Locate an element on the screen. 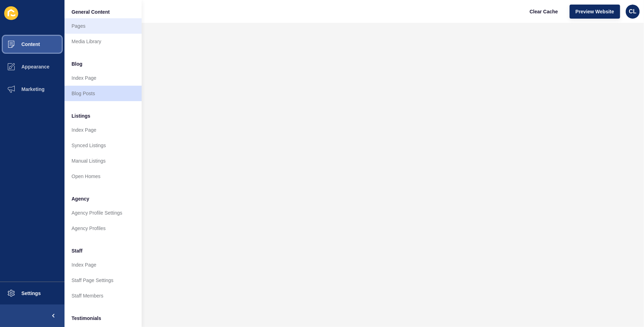 The width and height of the screenshot is (644, 327). a: Open Homes is located at coordinates (103, 176).